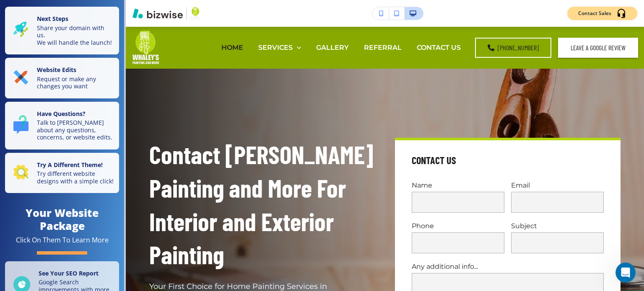 Image resolution: width=644 pixels, height=291 pixels. I want to click on img: Whaley's Painting and More, so click(145, 47).